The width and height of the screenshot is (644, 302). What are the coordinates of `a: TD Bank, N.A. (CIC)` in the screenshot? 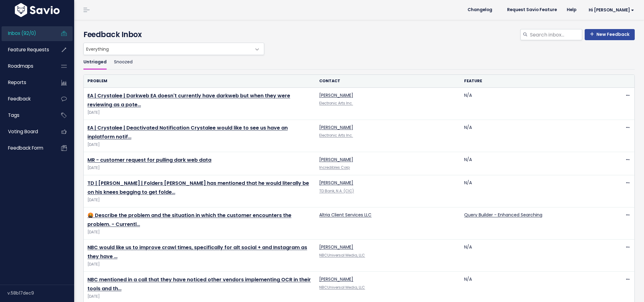 It's located at (336, 191).